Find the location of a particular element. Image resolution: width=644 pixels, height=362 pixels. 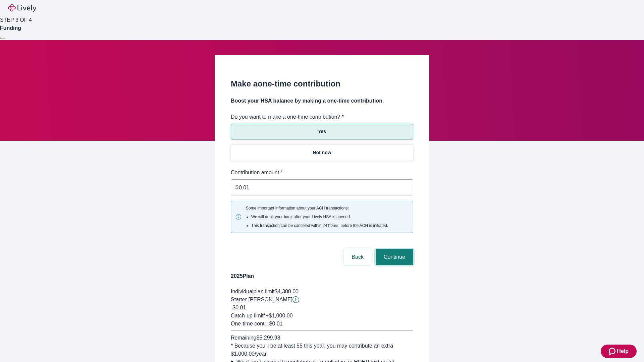

span: Remaining is located at coordinates (244, 338).